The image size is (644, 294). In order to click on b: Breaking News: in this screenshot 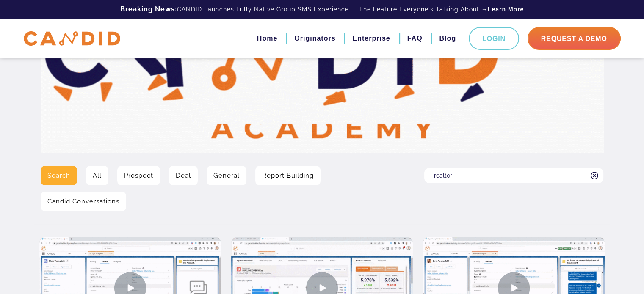, I will do `click(149, 9)`.